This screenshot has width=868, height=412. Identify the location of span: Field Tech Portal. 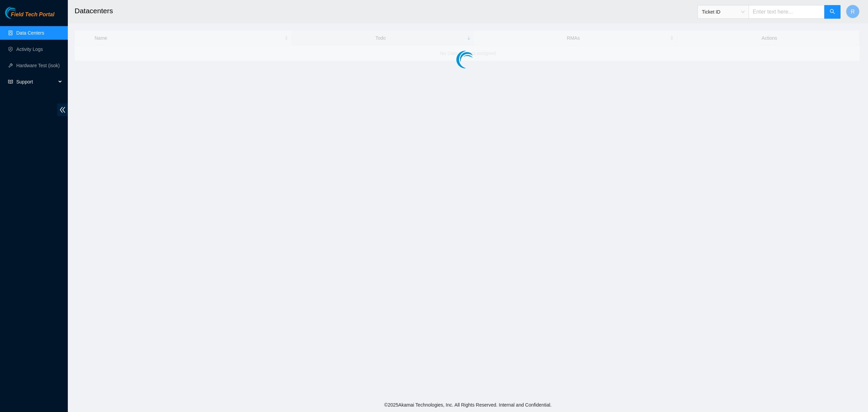
(32, 15).